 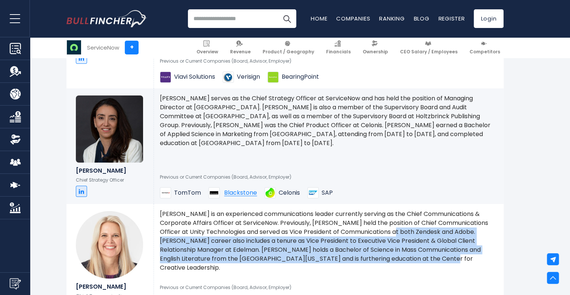 I want to click on a: Overview, so click(x=207, y=47).